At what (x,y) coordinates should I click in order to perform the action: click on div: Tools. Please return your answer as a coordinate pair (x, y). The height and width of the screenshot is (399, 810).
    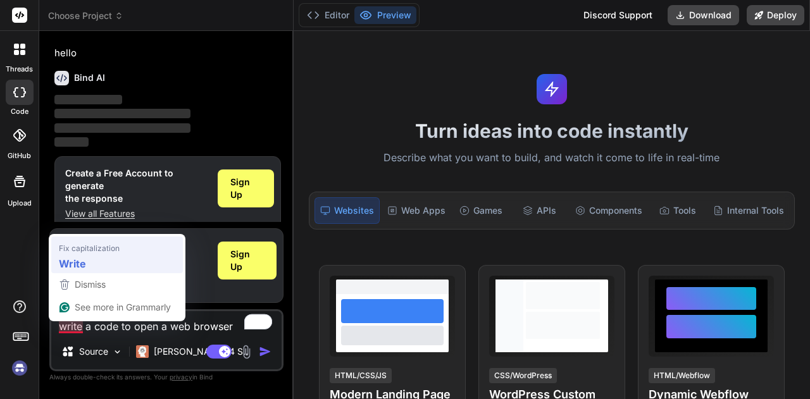
    Looking at the image, I should click on (678, 211).